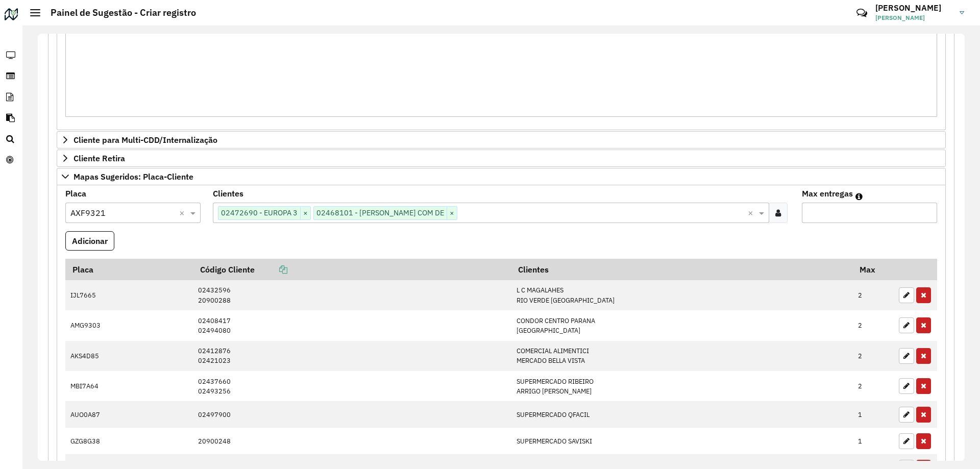  I want to click on a: Cliente para Multi-CDD/Internalização, so click(501, 140).